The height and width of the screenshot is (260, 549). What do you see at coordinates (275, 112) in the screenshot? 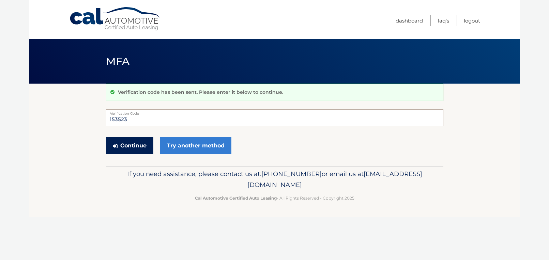
I see `label: Verification Code` at bounding box center [275, 112].